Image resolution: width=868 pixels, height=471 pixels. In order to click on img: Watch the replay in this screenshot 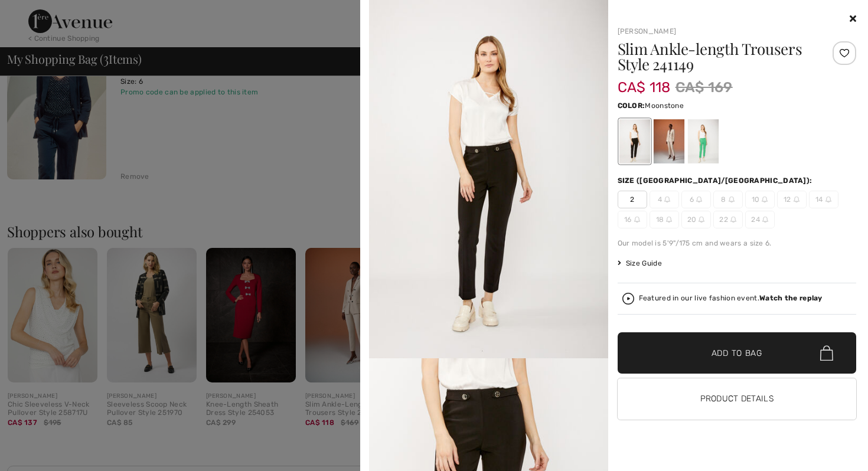, I will do `click(628, 298)`.